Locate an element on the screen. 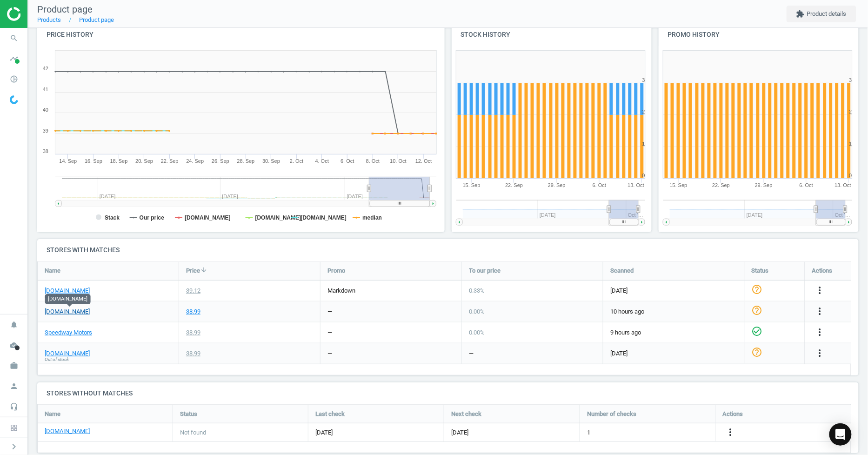  tspan: 4. Oct is located at coordinates (322, 161).